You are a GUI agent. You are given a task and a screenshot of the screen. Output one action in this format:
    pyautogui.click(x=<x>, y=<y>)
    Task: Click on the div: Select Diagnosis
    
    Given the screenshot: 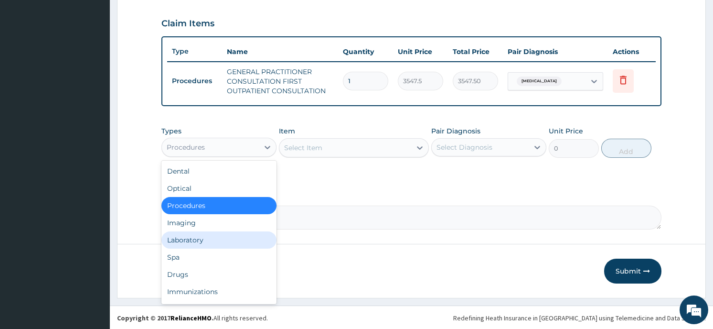 What is the action you would take?
    pyautogui.click(x=464, y=147)
    